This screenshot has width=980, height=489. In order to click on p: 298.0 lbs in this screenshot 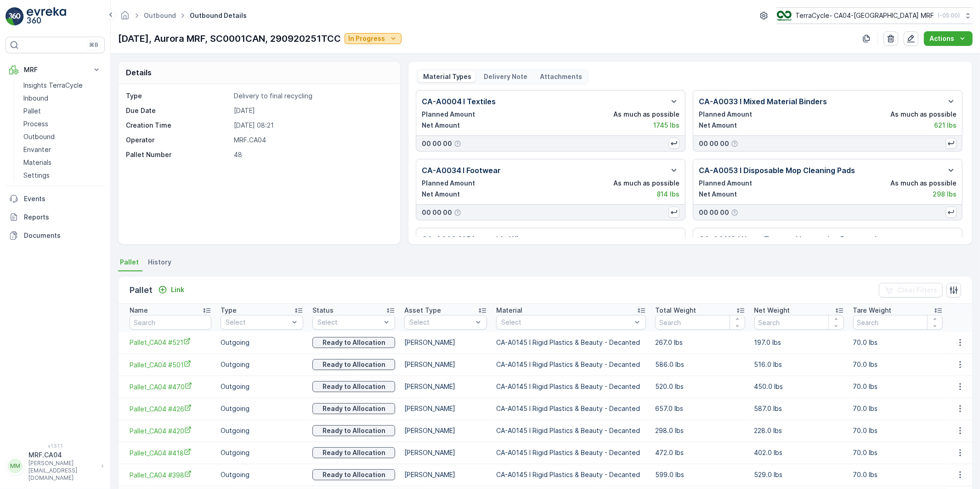, I will do `click(700, 431)`.